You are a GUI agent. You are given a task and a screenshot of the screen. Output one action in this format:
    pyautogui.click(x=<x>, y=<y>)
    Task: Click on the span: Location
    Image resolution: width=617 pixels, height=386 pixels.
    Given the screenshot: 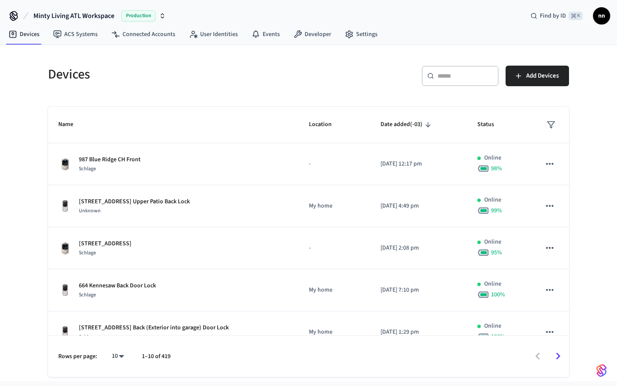 What is the action you would take?
    pyautogui.click(x=326, y=124)
    